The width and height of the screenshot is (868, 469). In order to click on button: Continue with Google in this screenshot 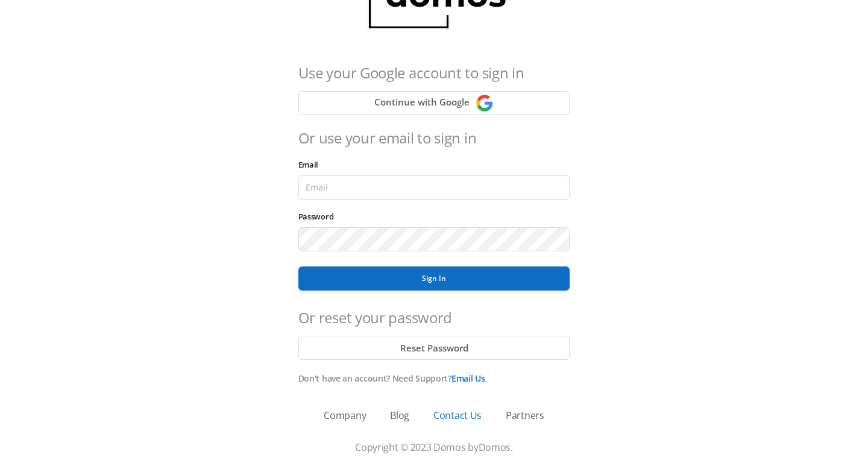, I will do `click(434, 103)`.